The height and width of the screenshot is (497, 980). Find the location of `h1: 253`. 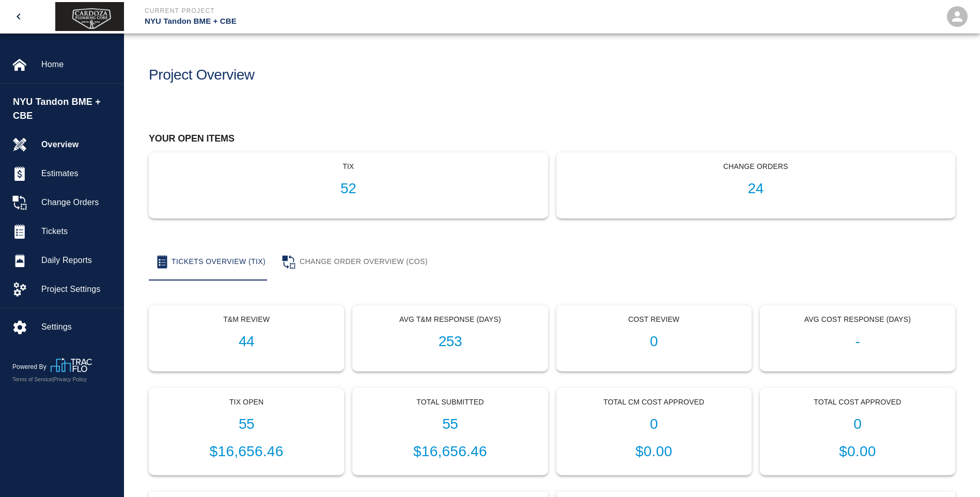

h1: 253 is located at coordinates (450, 342).